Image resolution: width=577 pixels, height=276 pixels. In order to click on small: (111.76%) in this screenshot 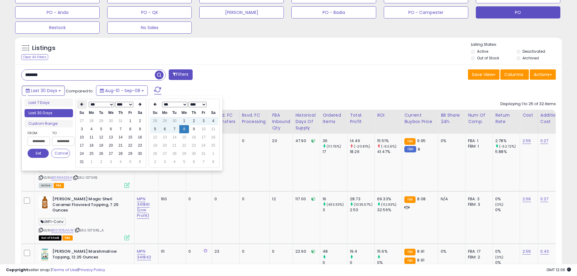, I will do `click(334, 146)`.